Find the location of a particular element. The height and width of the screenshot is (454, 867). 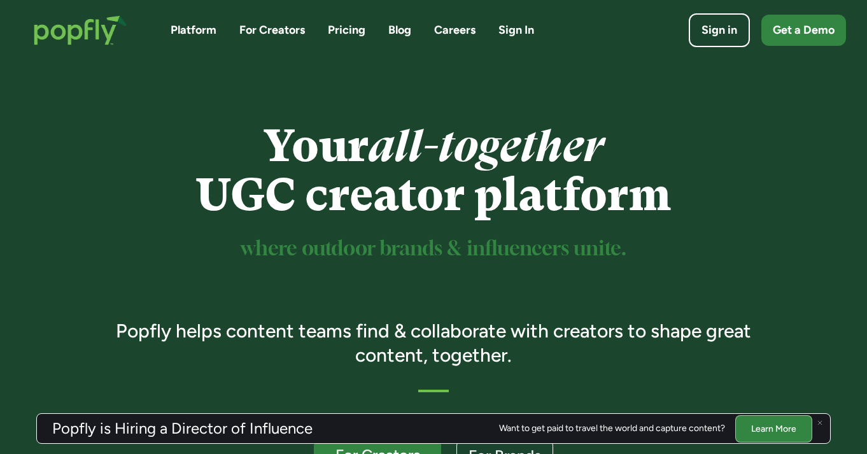

div: Get a Demo is located at coordinates (803, 30).